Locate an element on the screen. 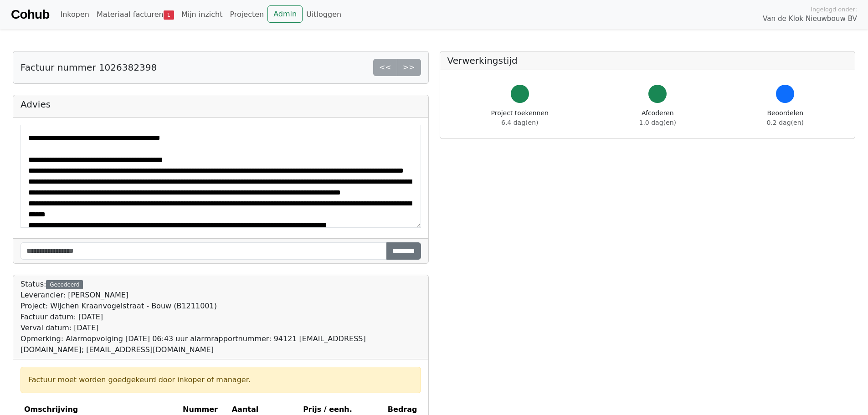 This screenshot has height=415, width=868. a: Uitloggen is located at coordinates (324, 15).